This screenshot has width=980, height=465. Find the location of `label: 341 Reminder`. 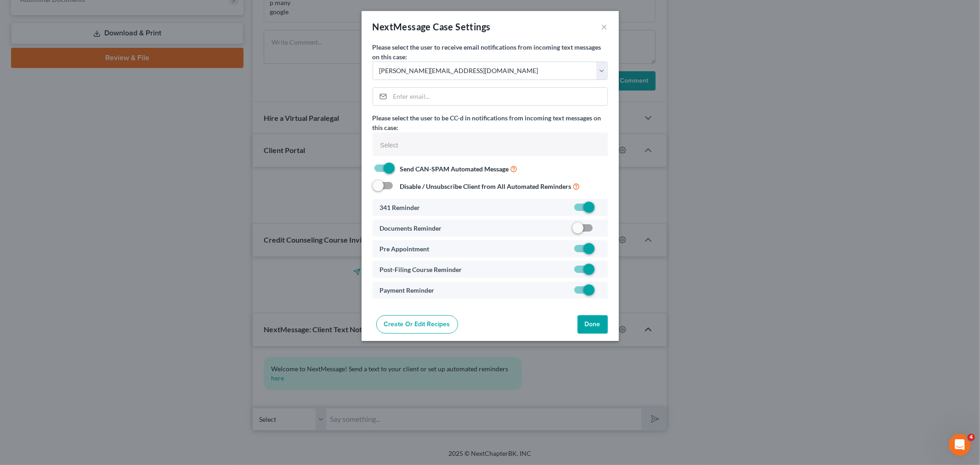

label: 341 Reminder is located at coordinates (400, 207).